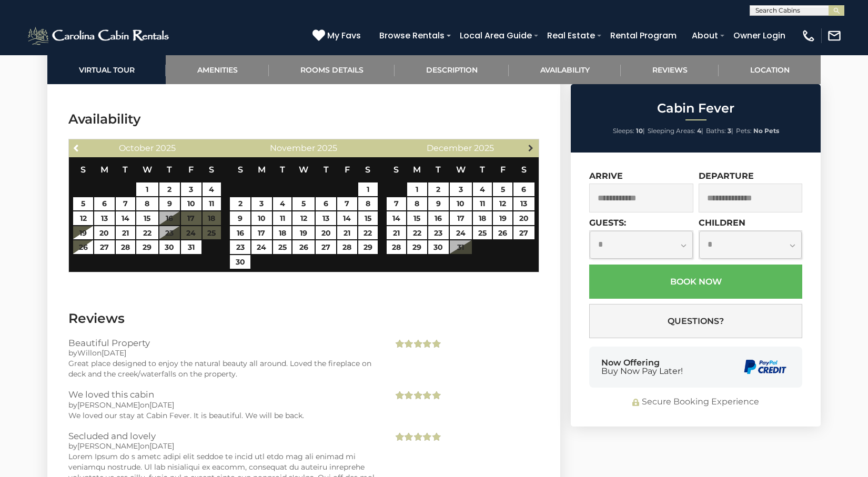 The height and width of the screenshot is (477, 868). What do you see at coordinates (451, 69) in the screenshot?
I see `a: Description` at bounding box center [451, 69].